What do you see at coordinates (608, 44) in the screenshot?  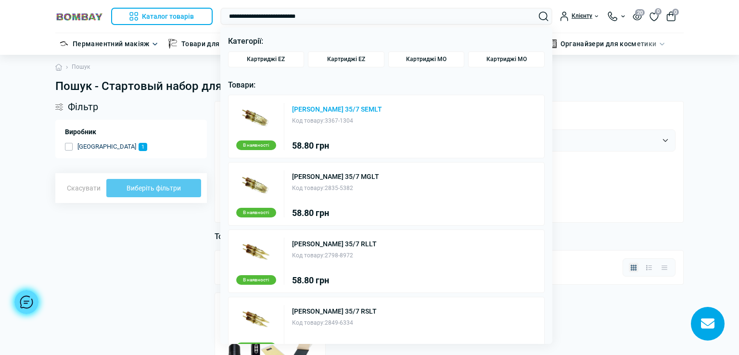 I see `a: Органайзери для косметики` at bounding box center [608, 44].